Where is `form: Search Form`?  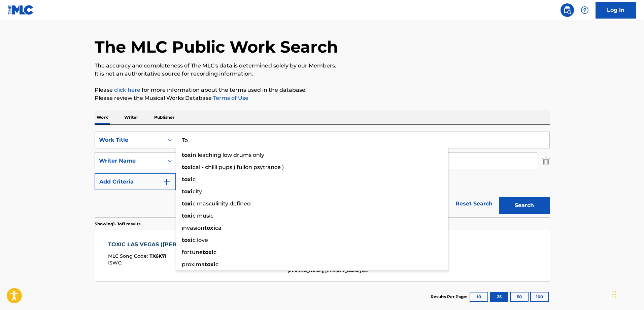 form: Search Form is located at coordinates (322, 174).